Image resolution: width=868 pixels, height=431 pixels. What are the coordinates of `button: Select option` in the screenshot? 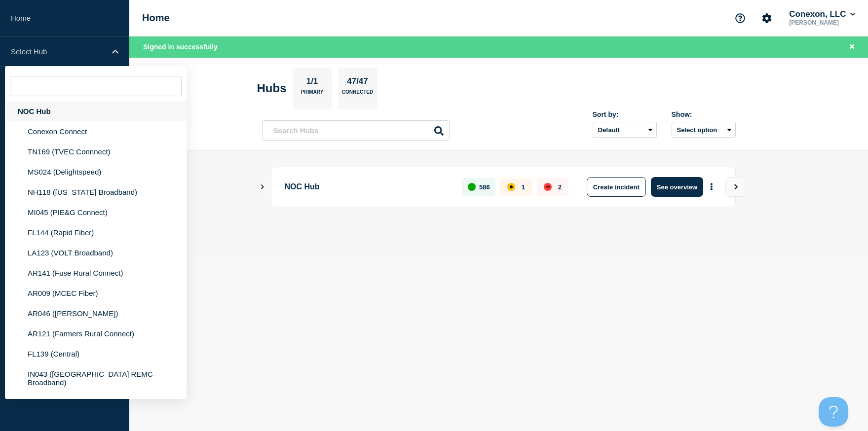 It's located at (704, 129).